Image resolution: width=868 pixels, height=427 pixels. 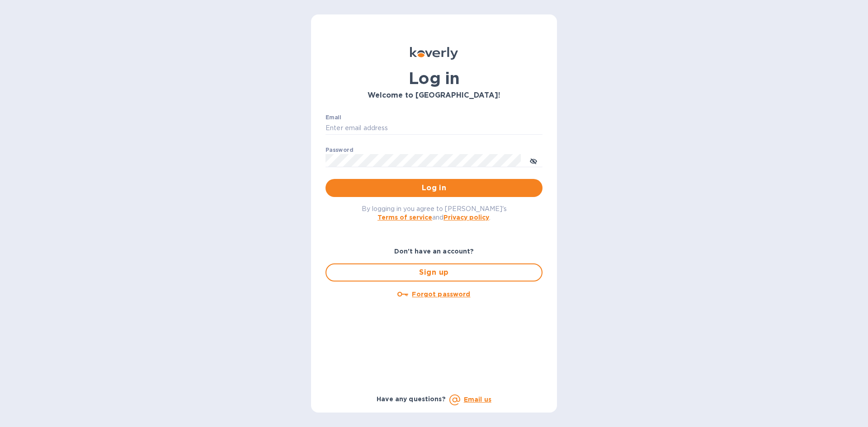 What do you see at coordinates (434, 273) in the screenshot?
I see `button: Sign up` at bounding box center [434, 273].